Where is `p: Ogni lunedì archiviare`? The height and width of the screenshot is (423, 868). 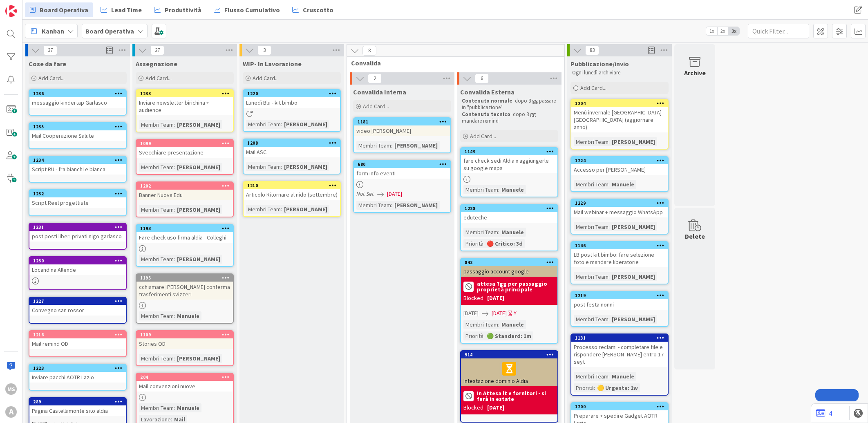 p: Ogni lunedì archiviare is located at coordinates (619, 72).